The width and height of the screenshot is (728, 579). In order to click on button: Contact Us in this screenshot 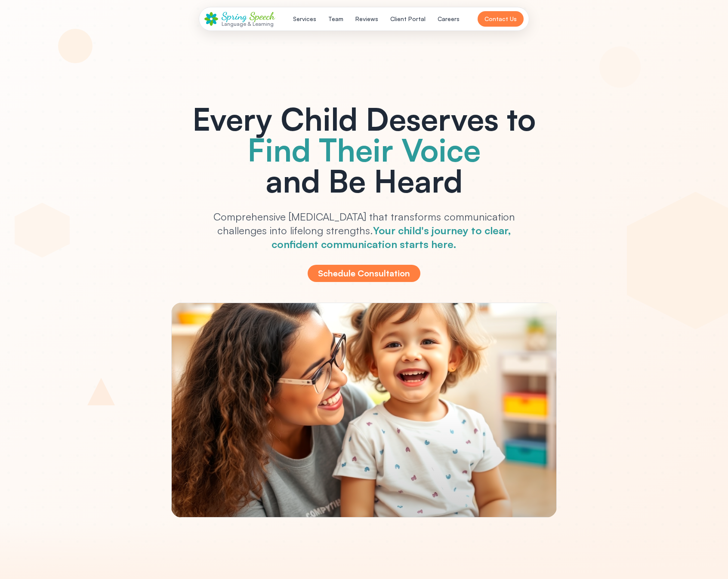, I will do `click(500, 19)`.